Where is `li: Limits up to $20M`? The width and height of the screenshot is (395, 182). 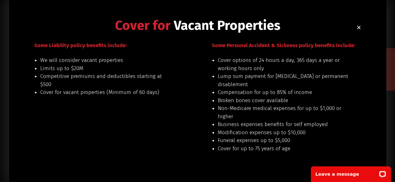
li: Limits up to $20M is located at coordinates (105, 68).